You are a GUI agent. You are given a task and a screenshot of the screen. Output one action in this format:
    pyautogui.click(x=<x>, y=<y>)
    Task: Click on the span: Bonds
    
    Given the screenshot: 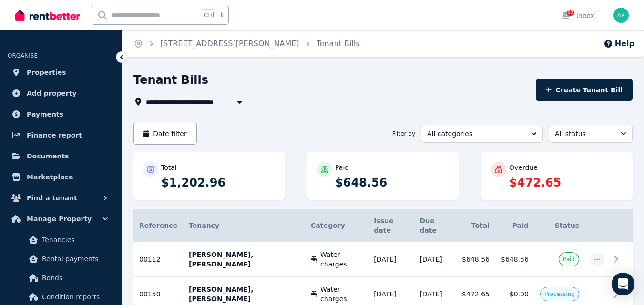 What is the action you would take?
    pyautogui.click(x=74, y=278)
    